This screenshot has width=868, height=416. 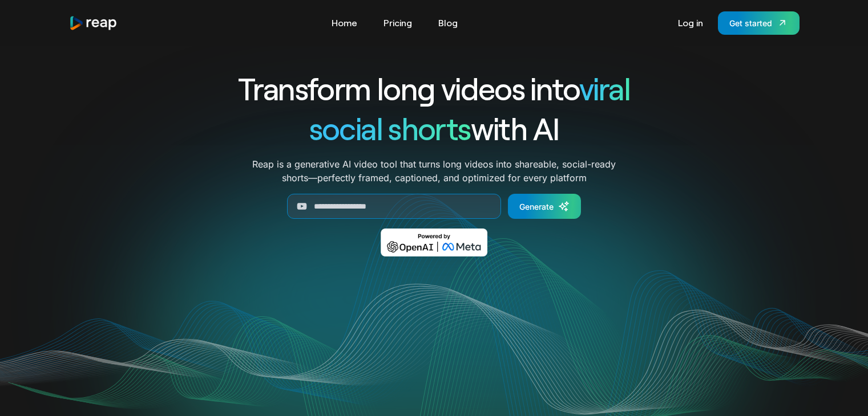 What do you see at coordinates (544, 206) in the screenshot?
I see `a: Generate` at bounding box center [544, 206].